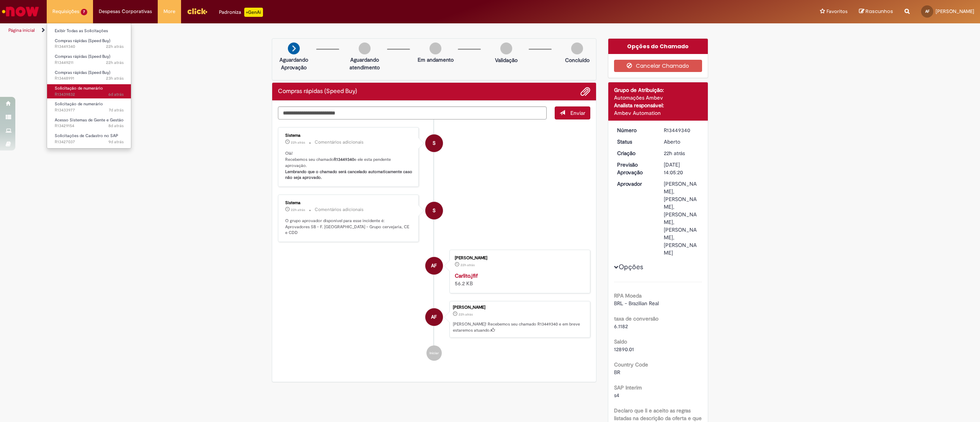 The height and width of the screenshot is (422, 980). Describe the element at coordinates (681, 130) in the screenshot. I see `div: R13449340` at that location.